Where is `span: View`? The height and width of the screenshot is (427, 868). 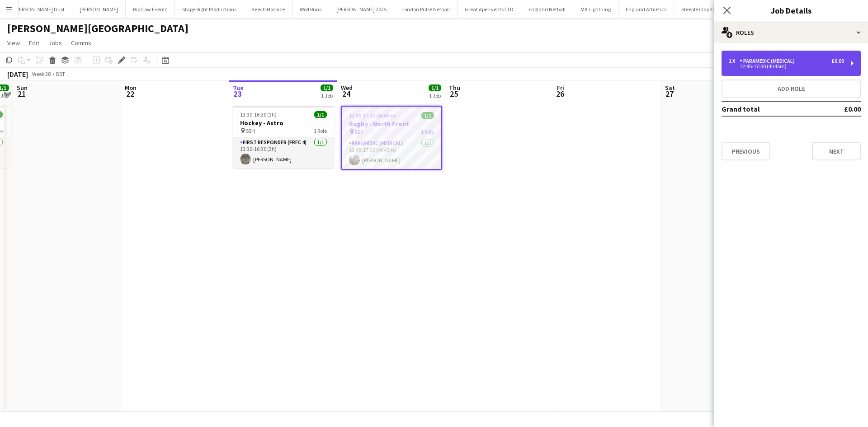
span: View is located at coordinates (13, 43).